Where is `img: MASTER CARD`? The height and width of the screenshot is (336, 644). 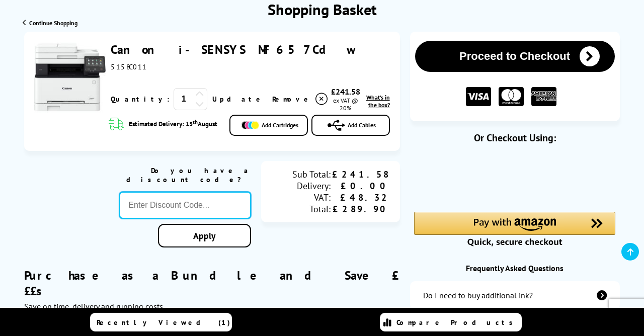
img: MASTER CARD is located at coordinates (511, 96).